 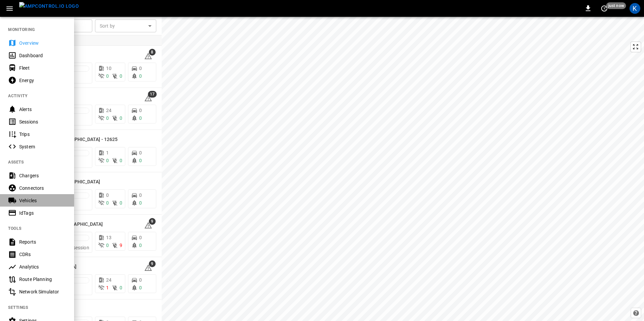 What do you see at coordinates (42, 68) in the screenshot?
I see `div: Fleet` at bounding box center [42, 68].